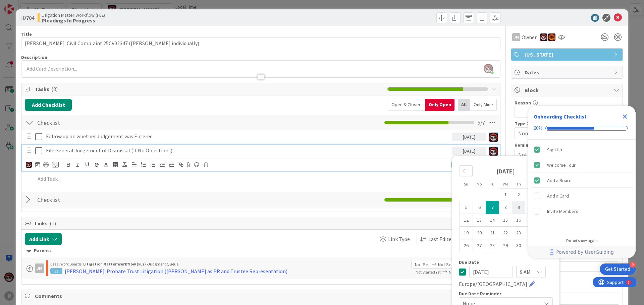 The height and width of the screenshot is (305, 644). I want to click on td: Friday, 10/10/2025 12:00 PM, so click(532, 208).